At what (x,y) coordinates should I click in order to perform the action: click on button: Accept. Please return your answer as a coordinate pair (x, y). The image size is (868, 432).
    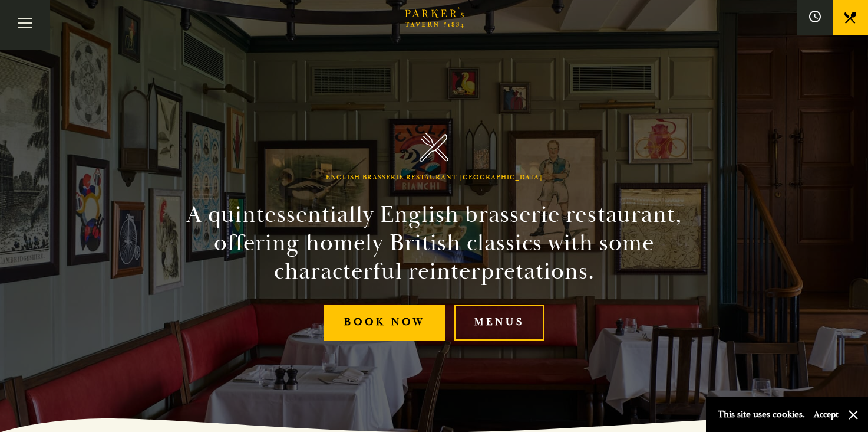
    Looking at the image, I should click on (826, 414).